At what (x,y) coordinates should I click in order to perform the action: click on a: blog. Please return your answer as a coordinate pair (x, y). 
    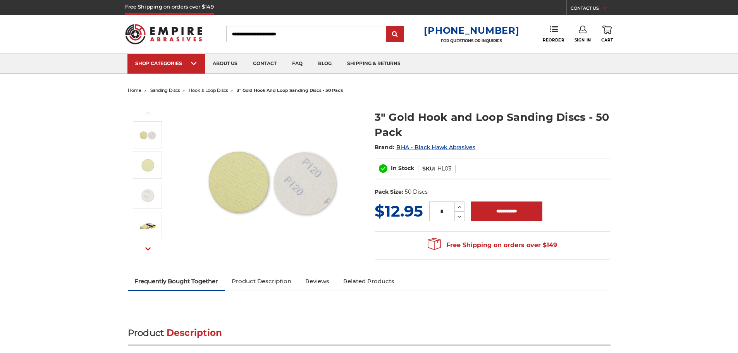
    Looking at the image, I should click on (325, 64).